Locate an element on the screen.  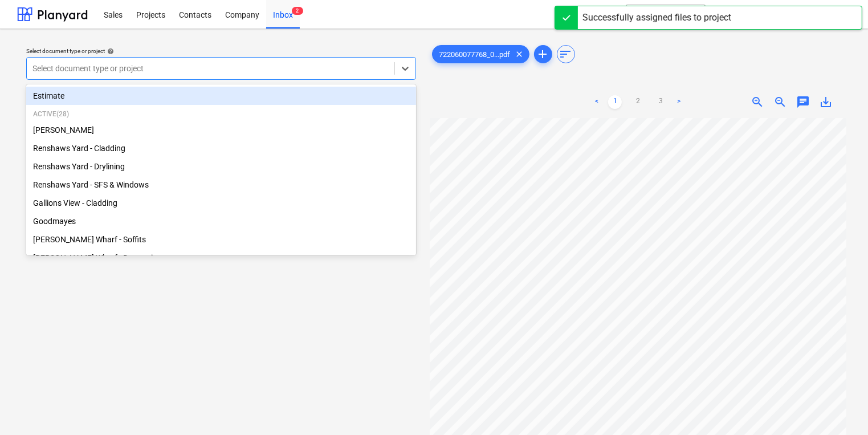
div: 722060077768_0...pdf is located at coordinates (480, 54).